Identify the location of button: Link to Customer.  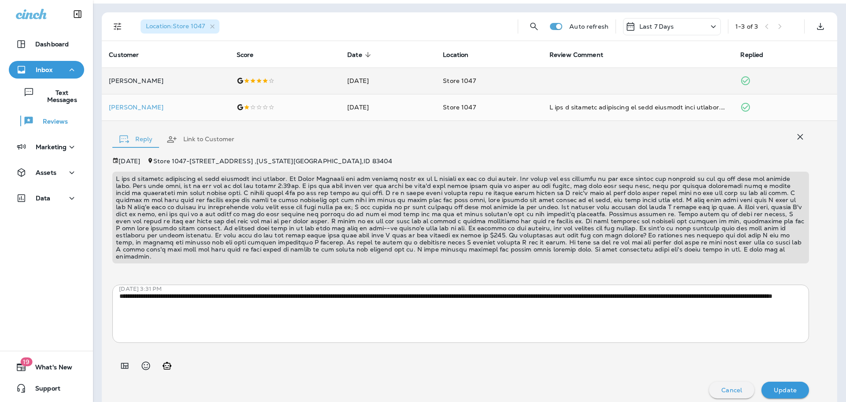
(201, 139).